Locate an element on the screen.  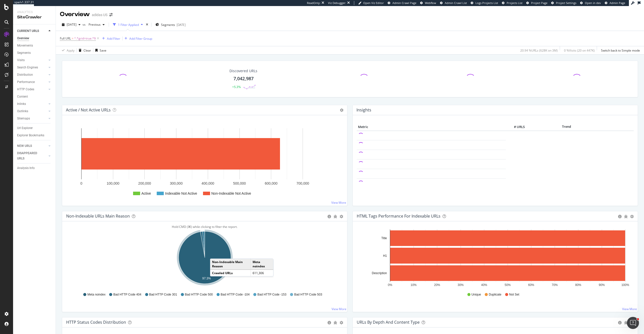
a: Inlinks is located at coordinates (32, 104).